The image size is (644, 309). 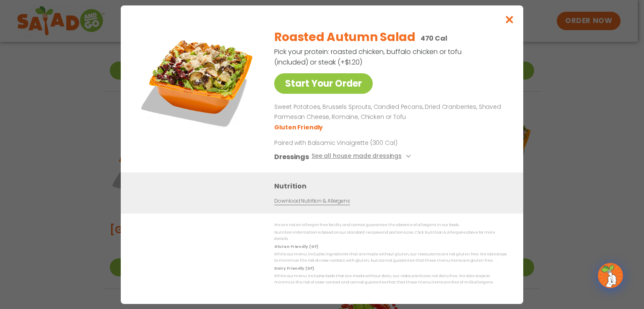 I want to click on img: wpChatIcon, so click(x=611, y=276).